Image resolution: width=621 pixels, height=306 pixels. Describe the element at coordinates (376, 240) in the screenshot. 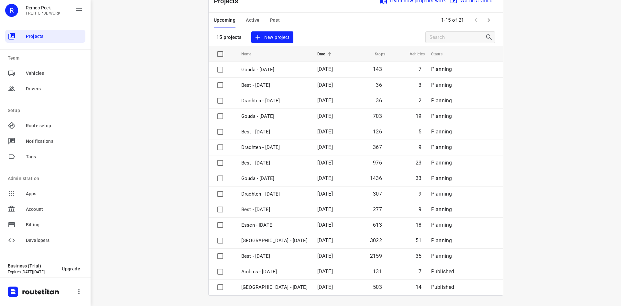

I see `span: 3022` at that location.